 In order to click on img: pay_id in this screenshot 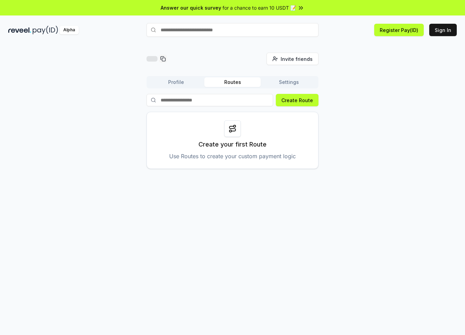, I will do `click(45, 30)`.